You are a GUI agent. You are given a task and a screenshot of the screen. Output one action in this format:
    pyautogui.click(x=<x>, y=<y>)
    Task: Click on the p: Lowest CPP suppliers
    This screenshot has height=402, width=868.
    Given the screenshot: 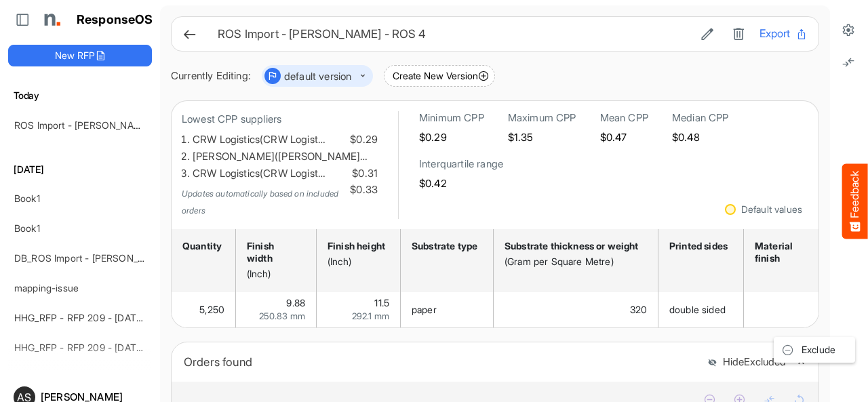 What is the action you would take?
    pyautogui.click(x=279, y=120)
    